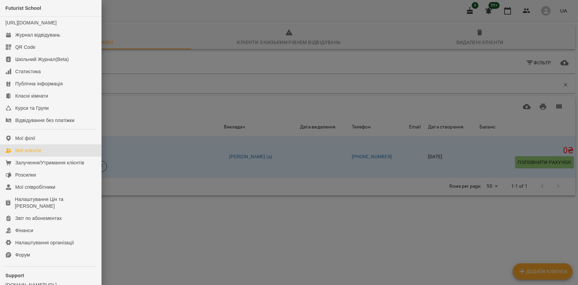  I want to click on div: Журнал відвідувань, so click(38, 35).